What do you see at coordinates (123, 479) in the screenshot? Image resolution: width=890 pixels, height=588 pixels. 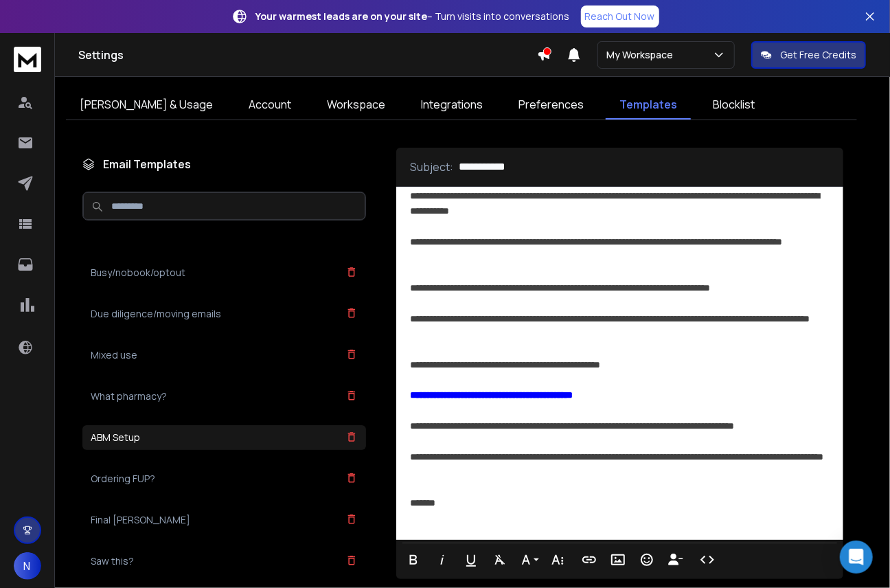 I see `h3: Ordering FUP?` at bounding box center [123, 479].